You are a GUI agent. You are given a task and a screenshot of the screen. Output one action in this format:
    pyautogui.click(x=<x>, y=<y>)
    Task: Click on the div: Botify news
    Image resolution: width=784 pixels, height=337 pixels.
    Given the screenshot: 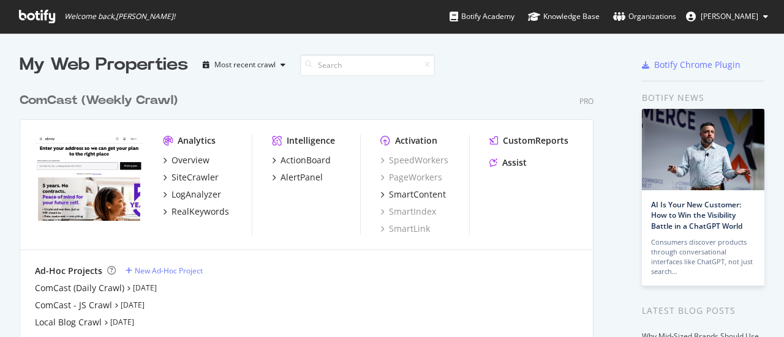 What is the action you would take?
    pyautogui.click(x=703, y=98)
    